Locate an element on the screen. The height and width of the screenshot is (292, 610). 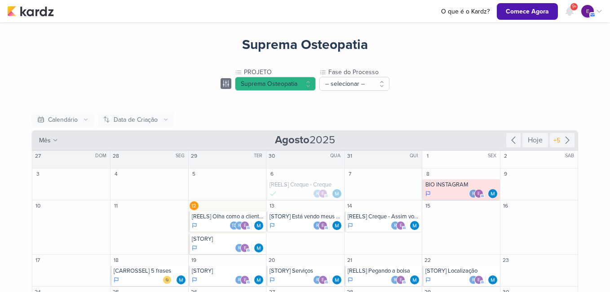
div: Colaboradores: IDBOX - Agência de Design is located at coordinates (168, 280).